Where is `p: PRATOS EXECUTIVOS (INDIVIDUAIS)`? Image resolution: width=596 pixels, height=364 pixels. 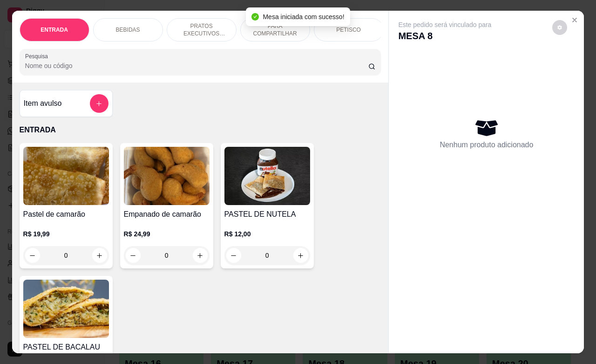
p: PRATOS EXECUTIVOS (INDIVIDUAIS) is located at coordinates (202, 30).